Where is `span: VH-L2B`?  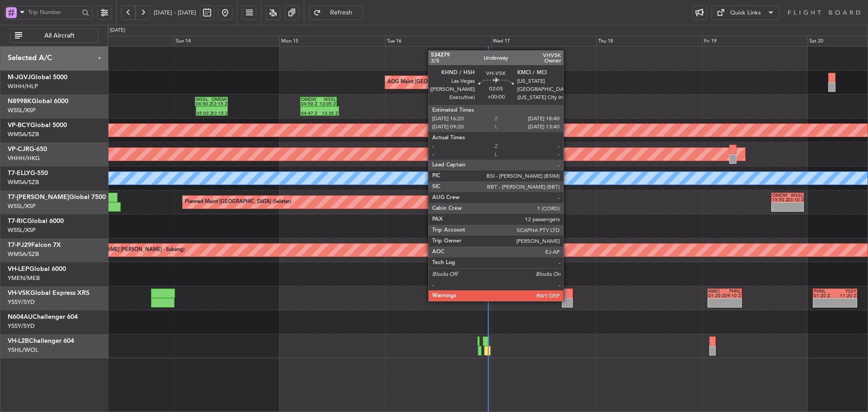
span: VH-L2B is located at coordinates (18, 341).